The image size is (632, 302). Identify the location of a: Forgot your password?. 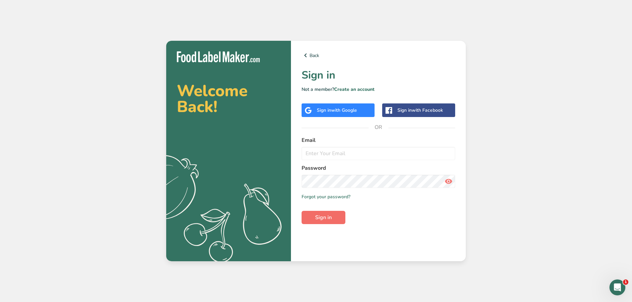
(326, 197).